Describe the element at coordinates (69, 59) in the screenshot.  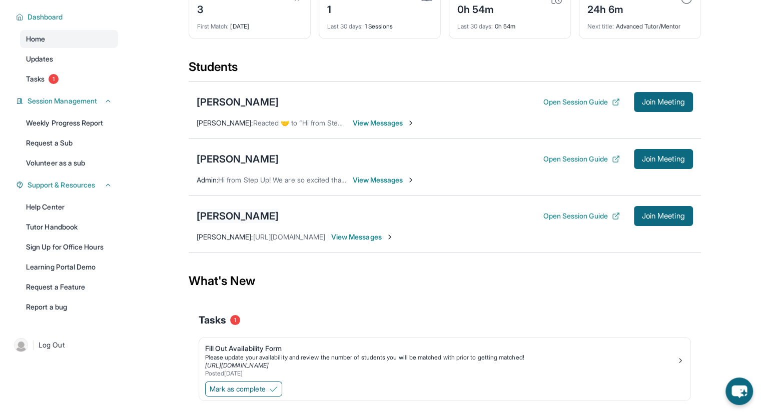
I see `a: Updates` at that location.